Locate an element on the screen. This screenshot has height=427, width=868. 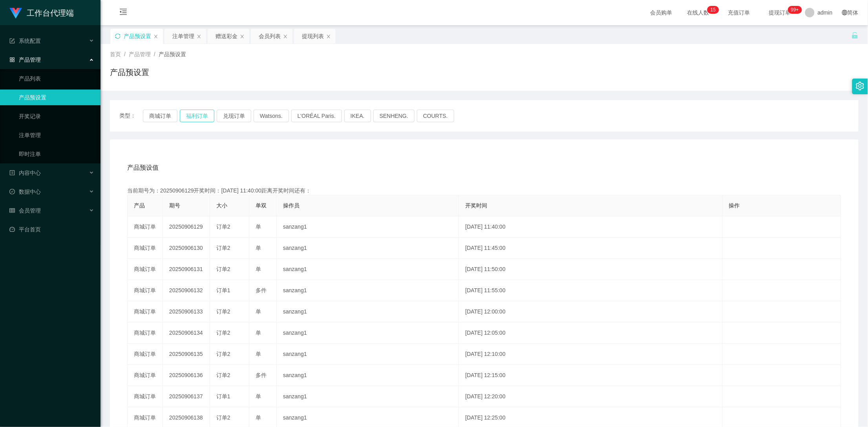
td: 20250906130 is located at coordinates (186, 248).